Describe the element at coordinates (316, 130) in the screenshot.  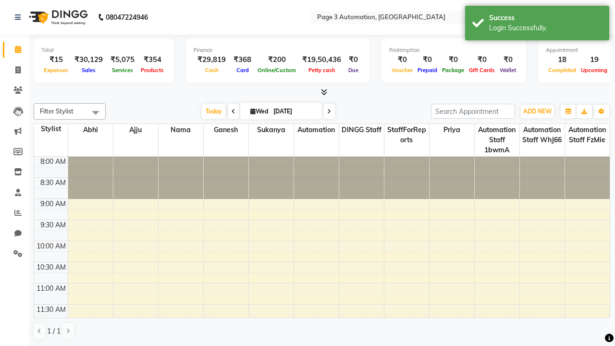
I see `span: Automation` at that location.